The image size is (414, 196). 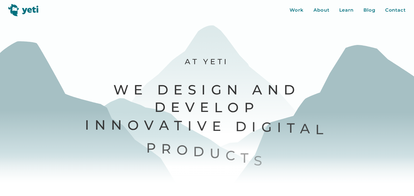 What do you see at coordinates (297, 10) in the screenshot?
I see `a: Work` at bounding box center [297, 10].